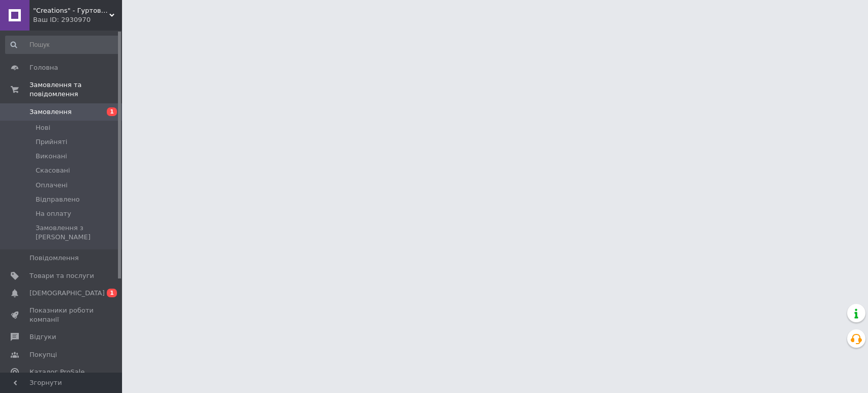 Image resolution: width=868 pixels, height=393 pixels. Describe the element at coordinates (52, 156) in the screenshot. I see `span: Виконані` at that location.